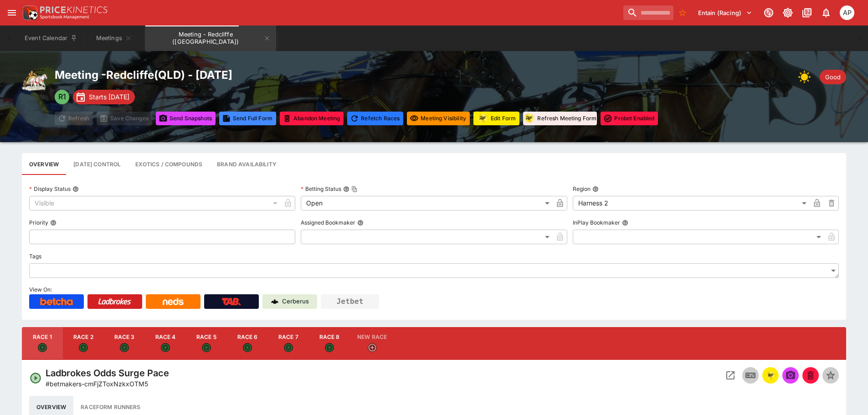 The width and height of the screenshot is (868, 415). I want to click on button: Base meeting details, so click(43, 164).